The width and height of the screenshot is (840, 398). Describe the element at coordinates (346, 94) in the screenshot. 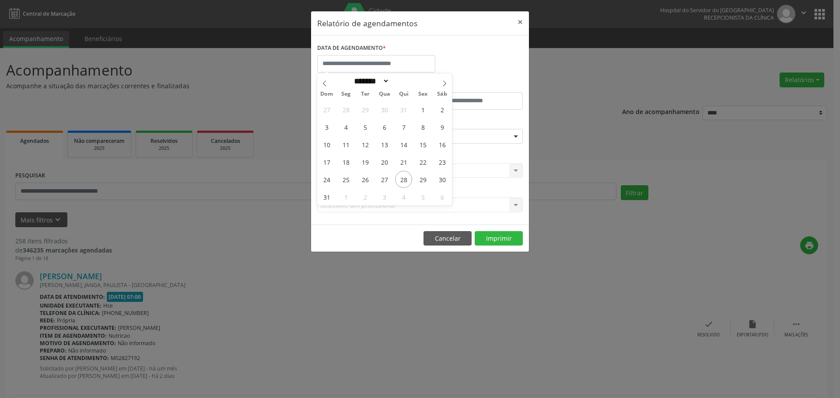

I see `span: Seg` at that location.